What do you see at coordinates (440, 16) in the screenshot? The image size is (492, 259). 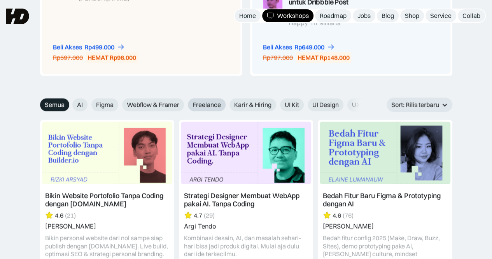 I see `a: Service` at bounding box center [440, 16].